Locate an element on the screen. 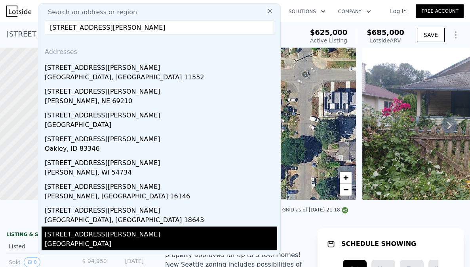  button: Solutions is located at coordinates (307, 11).